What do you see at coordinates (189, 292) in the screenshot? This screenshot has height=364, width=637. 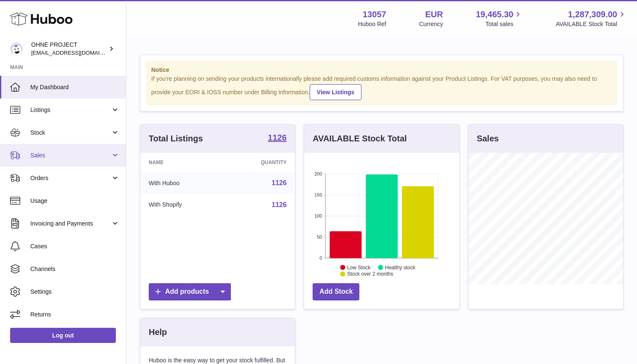 I see `a: Add products` at bounding box center [189, 292].